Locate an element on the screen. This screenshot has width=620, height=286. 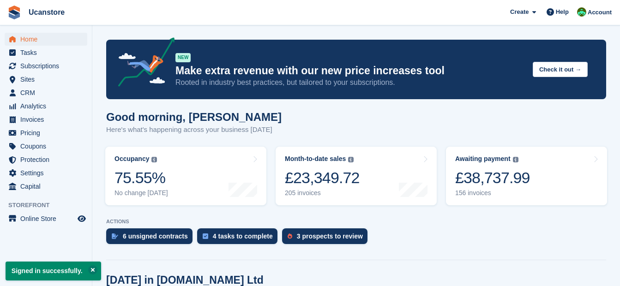
div: 75.55% is located at coordinates (141, 178).